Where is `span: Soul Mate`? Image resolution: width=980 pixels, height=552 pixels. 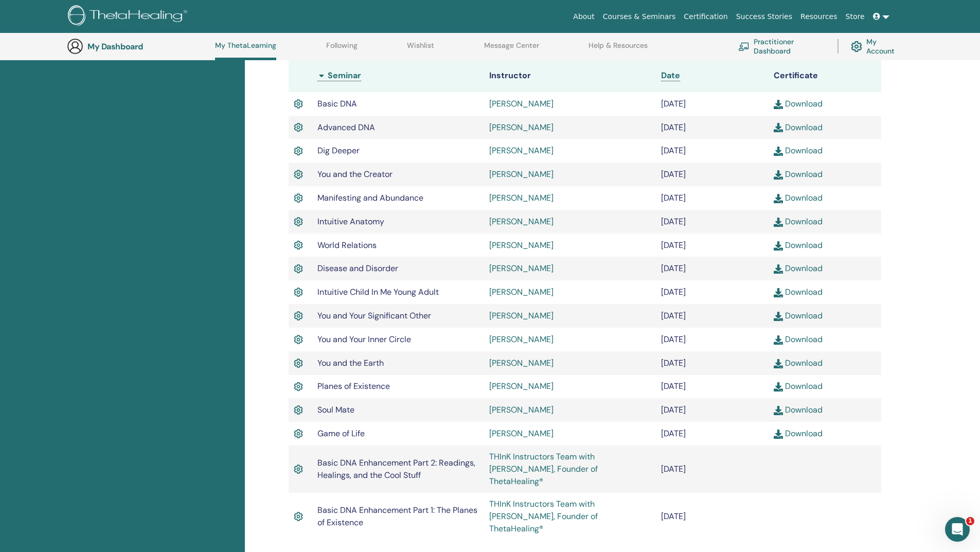
span: Soul Mate is located at coordinates (336, 410).